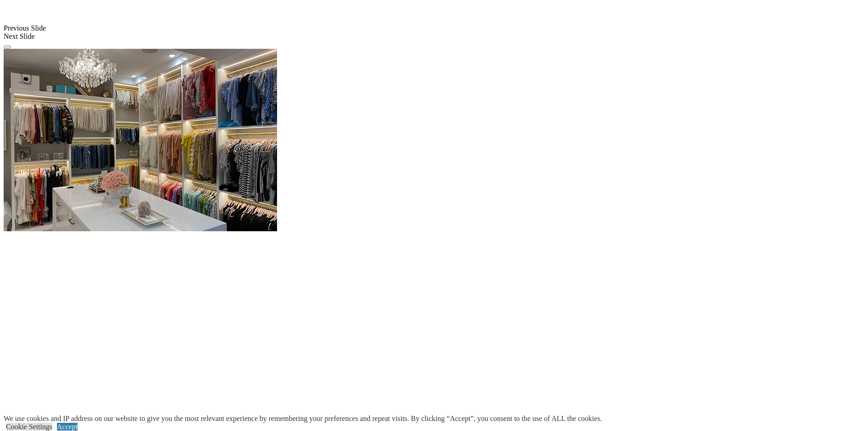 The height and width of the screenshot is (431, 868). Describe the element at coordinates (140, 140) in the screenshot. I see `img: Banner for mobile view` at that location.